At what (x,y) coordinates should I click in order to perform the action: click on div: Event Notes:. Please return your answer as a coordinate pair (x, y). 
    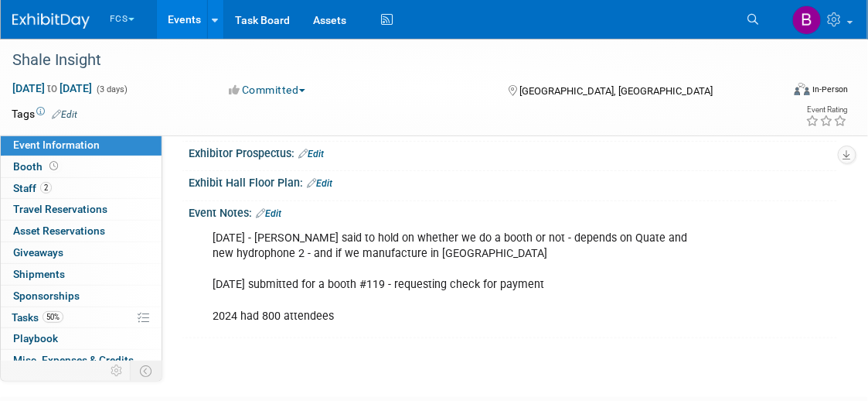
    Looking at the image, I should click on (513, 211).